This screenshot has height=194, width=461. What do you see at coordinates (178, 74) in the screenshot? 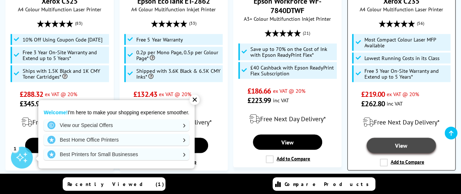
I see `span: Shipped with 3.6K Black & 6.5K CMY Inks*` at bounding box center [178, 74].